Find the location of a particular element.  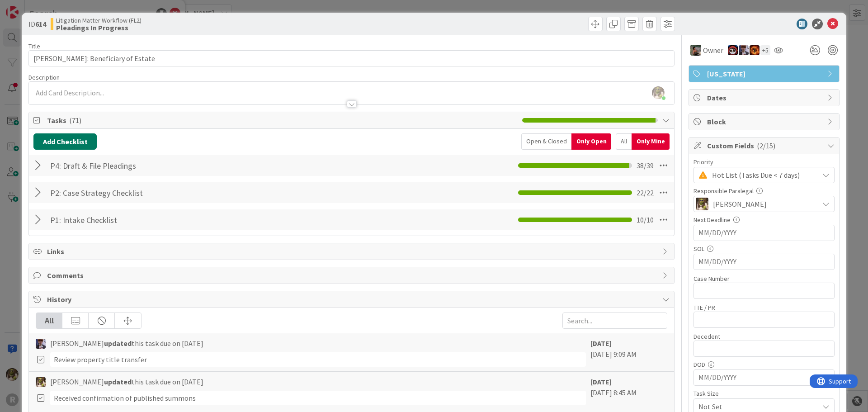

input: Search... is located at coordinates (615, 321).